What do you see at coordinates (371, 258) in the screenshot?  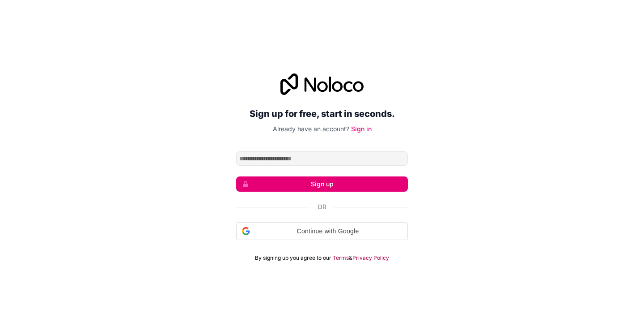 I see `a: Privacy Policy` at bounding box center [371, 258].